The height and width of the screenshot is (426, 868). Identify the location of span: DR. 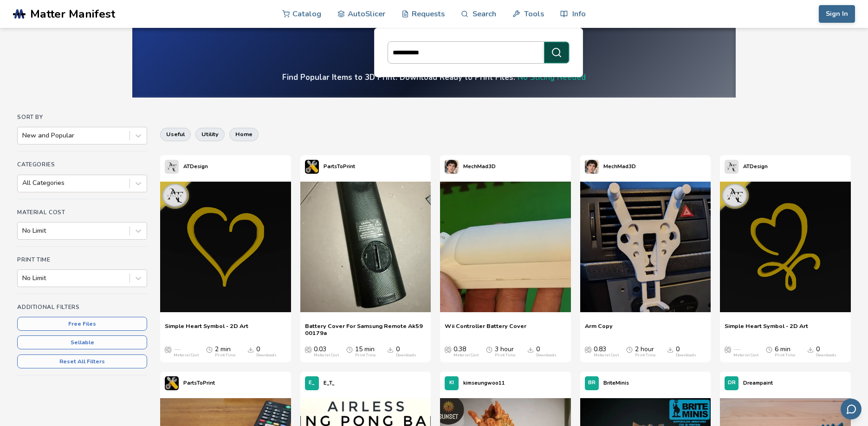
(732, 383).